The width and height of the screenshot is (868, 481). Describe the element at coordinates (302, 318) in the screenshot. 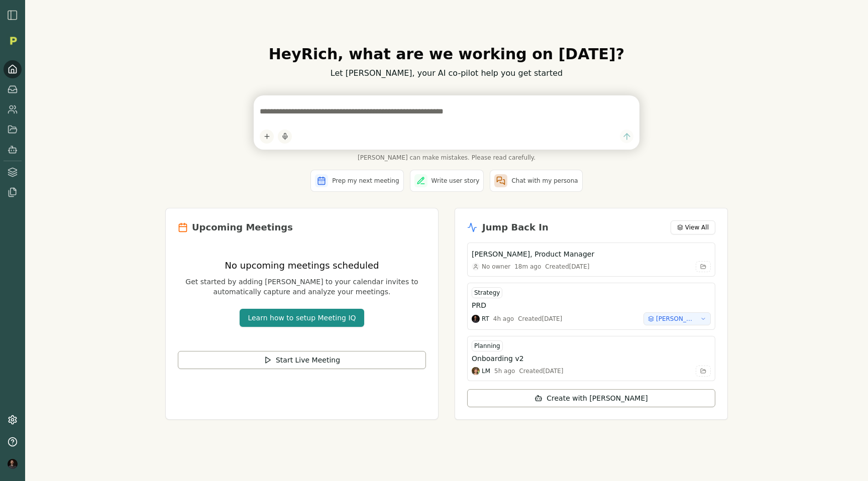

I see `button: Learn how to setup Meeting IQ` at that location.